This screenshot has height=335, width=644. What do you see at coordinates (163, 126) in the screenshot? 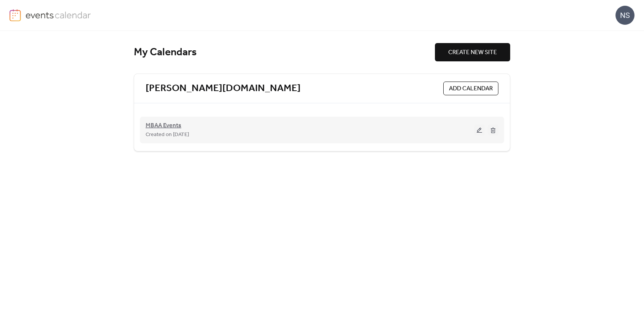
I see `span: MBAA Events` at bounding box center [163, 126].